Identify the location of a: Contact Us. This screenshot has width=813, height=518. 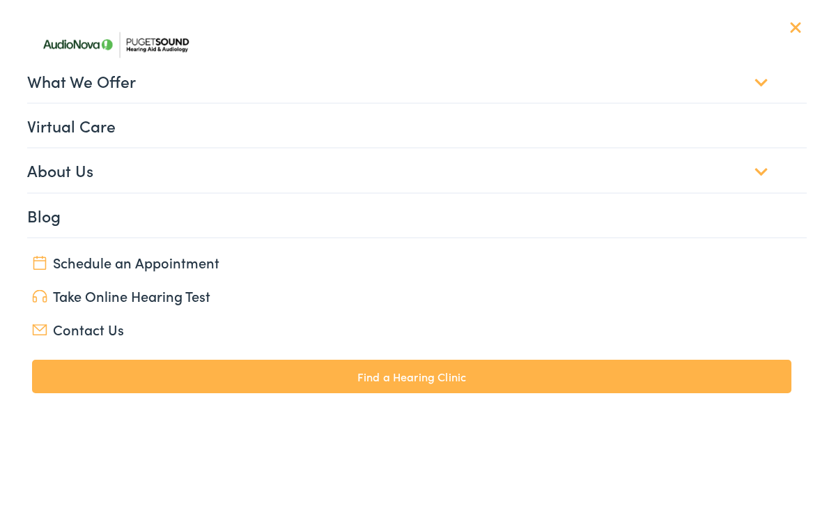
(412, 326).